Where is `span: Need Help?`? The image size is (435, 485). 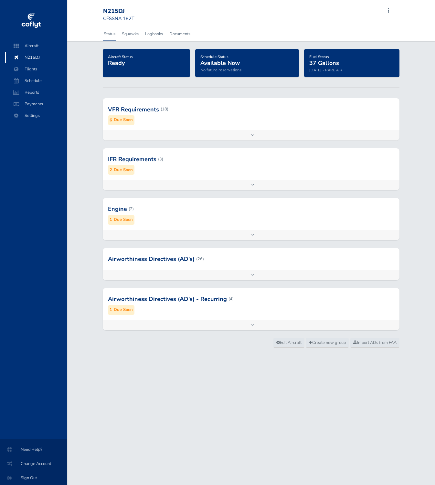
span: Need Help? is located at coordinates (34, 450).